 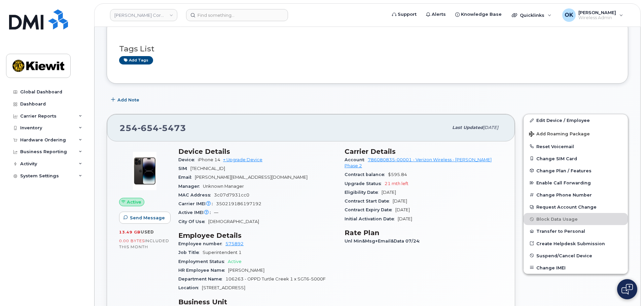 What do you see at coordinates (144, 244) in the screenshot?
I see `span: included this month` at bounding box center [144, 244].